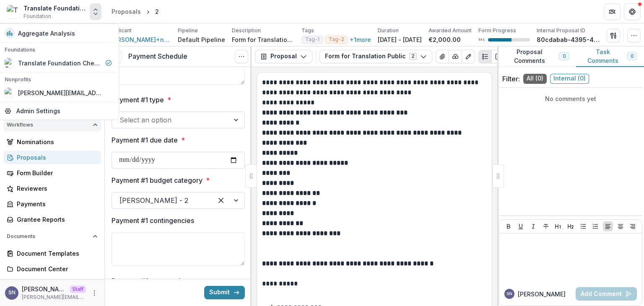  I want to click on a: Form Builder, so click(52, 172).